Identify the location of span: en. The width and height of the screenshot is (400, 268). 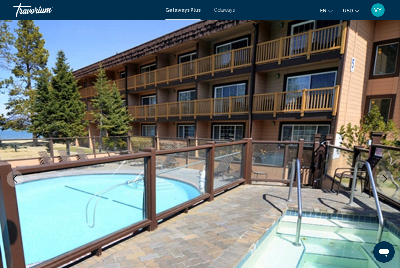
(323, 11).